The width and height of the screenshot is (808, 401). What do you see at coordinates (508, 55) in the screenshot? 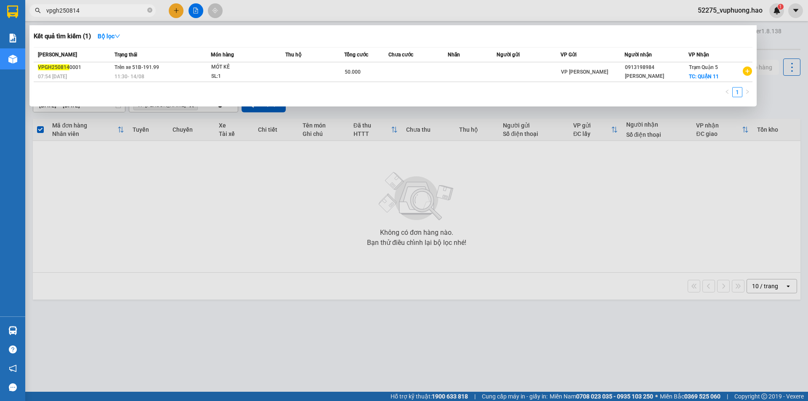
I see `span: Người gửi` at bounding box center [508, 55].